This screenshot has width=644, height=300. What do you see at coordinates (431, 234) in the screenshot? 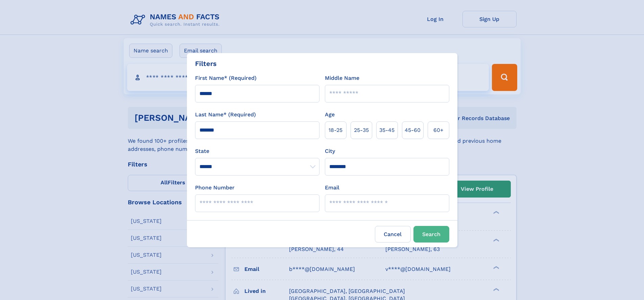
I see `button: Search` at bounding box center [431, 234].